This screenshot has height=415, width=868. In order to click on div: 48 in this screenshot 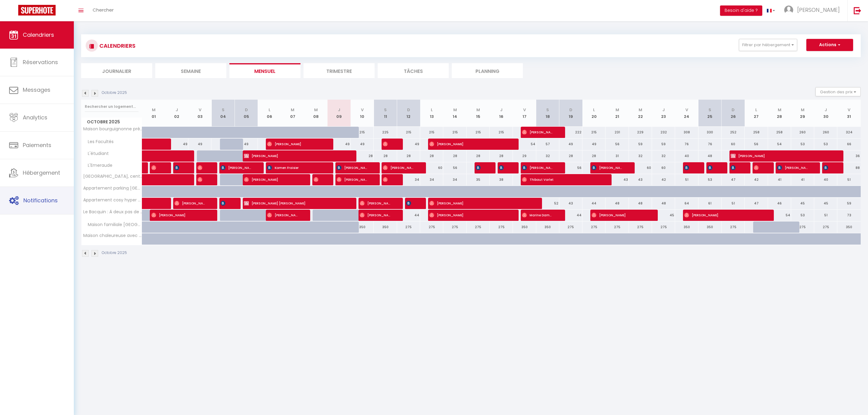, I will do `click(641, 203)`.